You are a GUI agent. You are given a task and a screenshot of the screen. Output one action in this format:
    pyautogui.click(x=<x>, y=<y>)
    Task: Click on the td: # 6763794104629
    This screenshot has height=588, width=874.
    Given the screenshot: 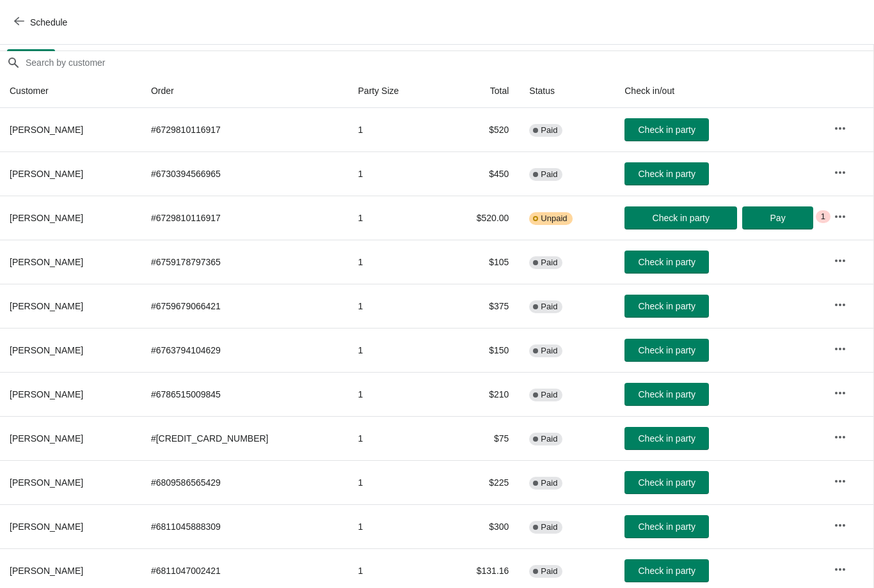 What is the action you would take?
    pyautogui.click(x=244, y=350)
    